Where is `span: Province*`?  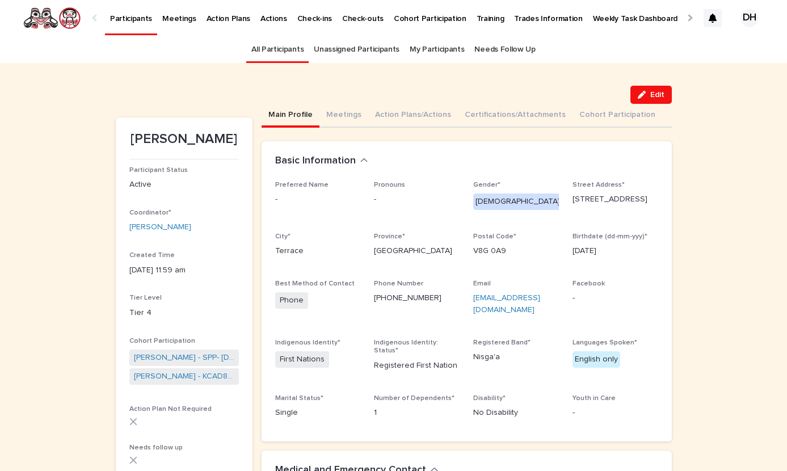
span: Province* is located at coordinates (389, 237).